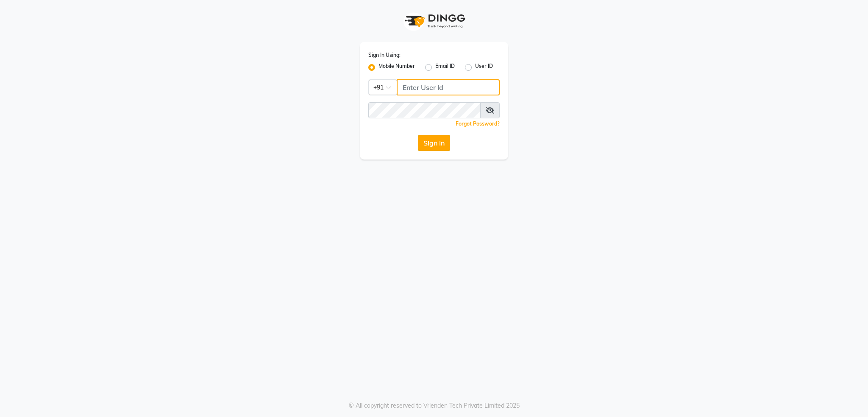 The height and width of the screenshot is (417, 868). I want to click on label: User ID, so click(484, 68).